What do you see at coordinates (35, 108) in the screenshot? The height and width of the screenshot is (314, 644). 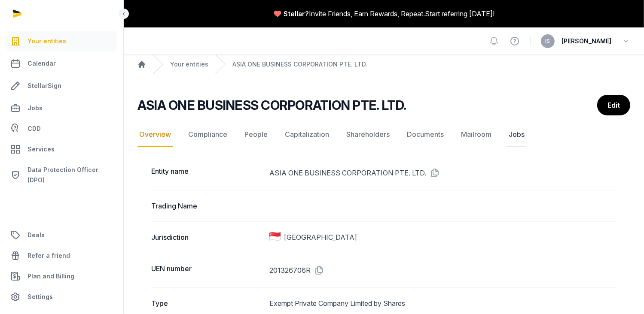 I see `span: Jobs` at bounding box center [35, 108].